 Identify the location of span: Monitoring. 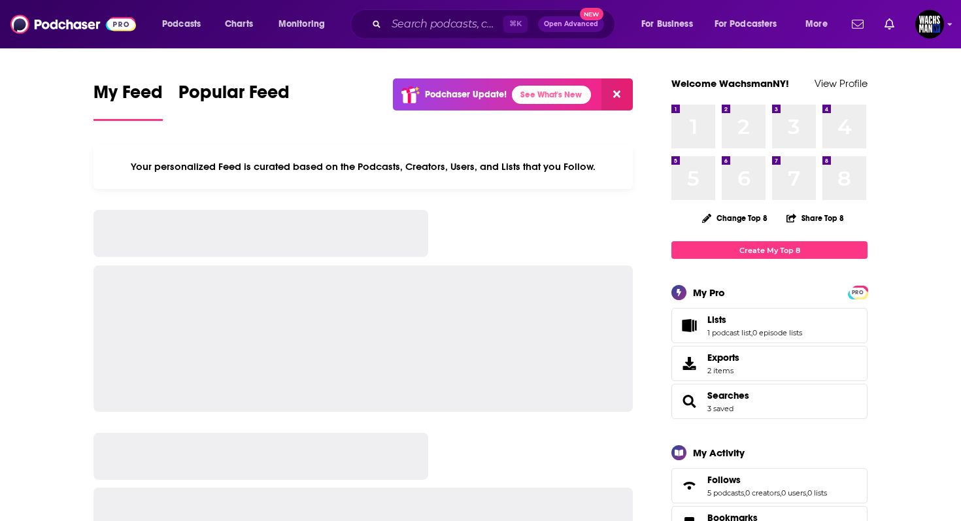
(301, 24).